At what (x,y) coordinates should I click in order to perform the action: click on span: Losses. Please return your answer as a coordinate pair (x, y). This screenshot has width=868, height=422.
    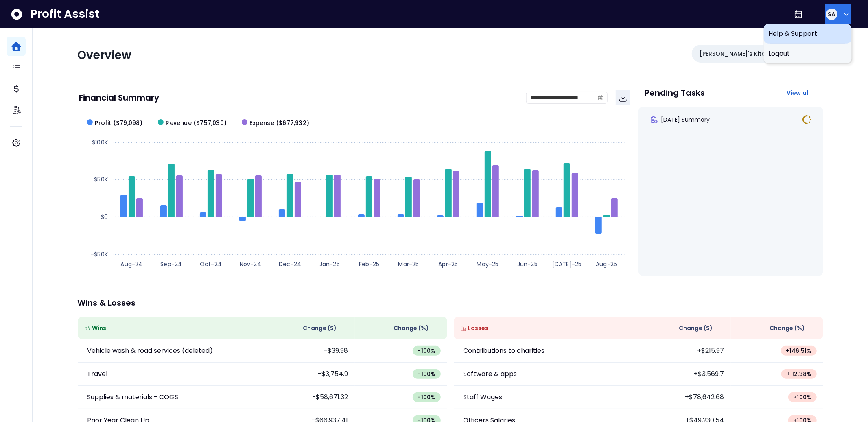
    Looking at the image, I should click on (479, 328).